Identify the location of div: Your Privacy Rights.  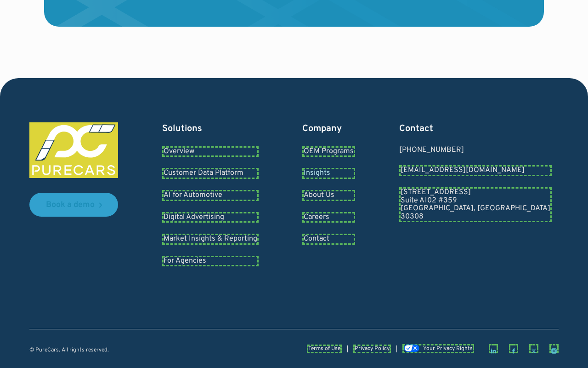
(448, 349).